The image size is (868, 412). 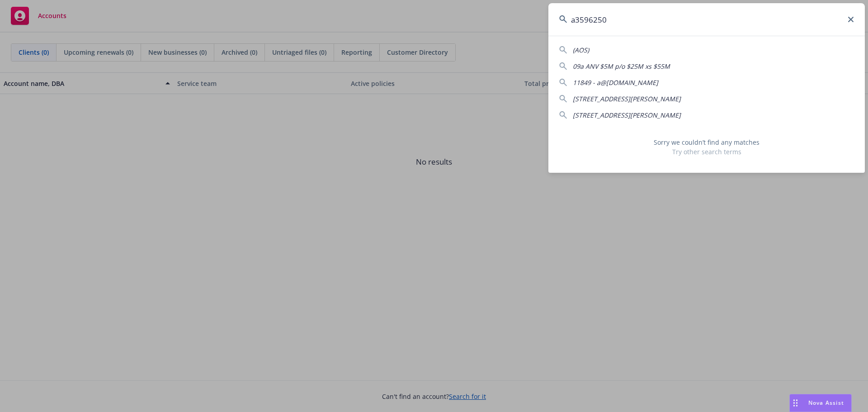 What do you see at coordinates (795, 403) in the screenshot?
I see `div: Drag to move` at bounding box center [795, 403].